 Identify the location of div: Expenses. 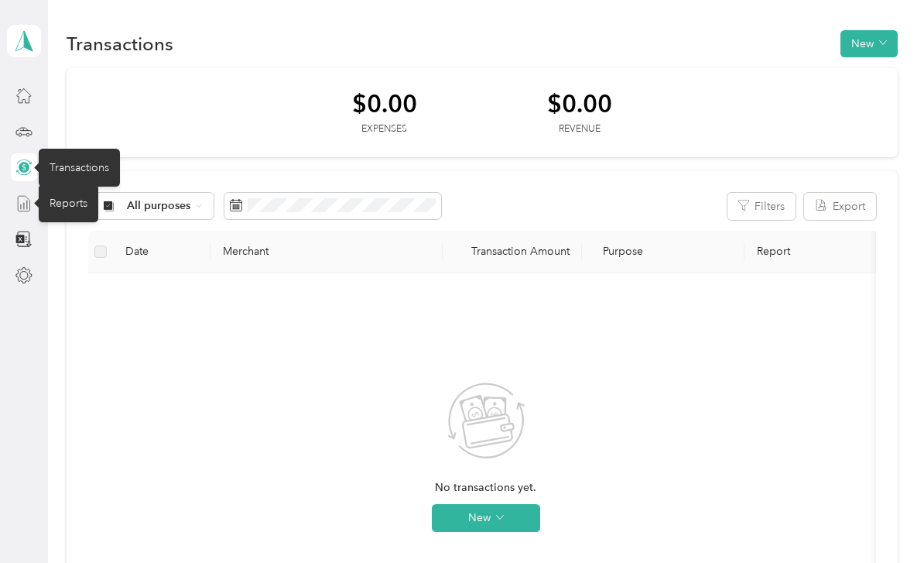
(385, 129).